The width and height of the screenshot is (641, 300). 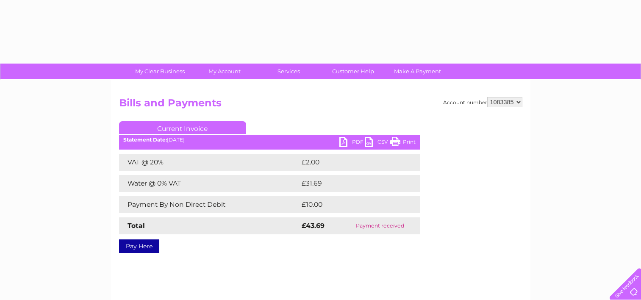 What do you see at coordinates (351, 205) in the screenshot?
I see `td: £10.00` at bounding box center [351, 205].